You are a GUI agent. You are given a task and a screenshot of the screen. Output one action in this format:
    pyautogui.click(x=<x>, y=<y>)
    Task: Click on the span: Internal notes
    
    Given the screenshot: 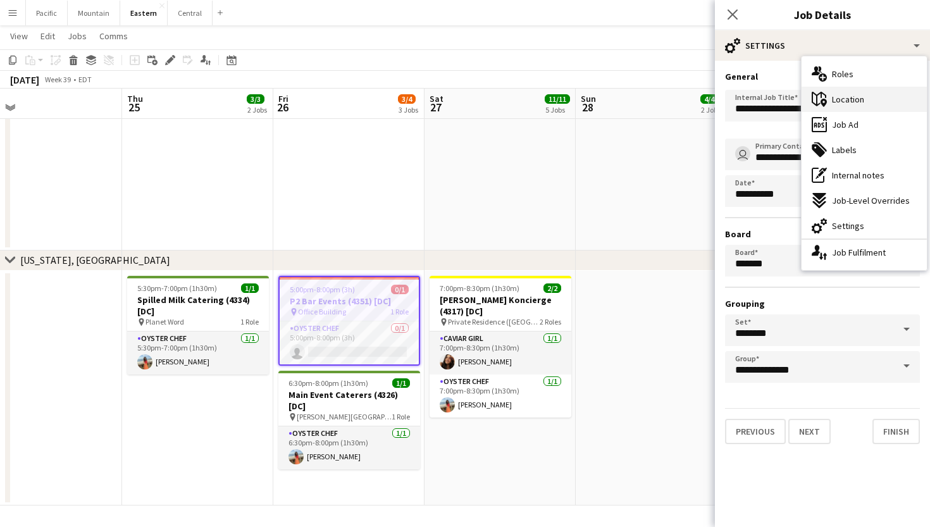 What is the action you would take?
    pyautogui.click(x=858, y=175)
    